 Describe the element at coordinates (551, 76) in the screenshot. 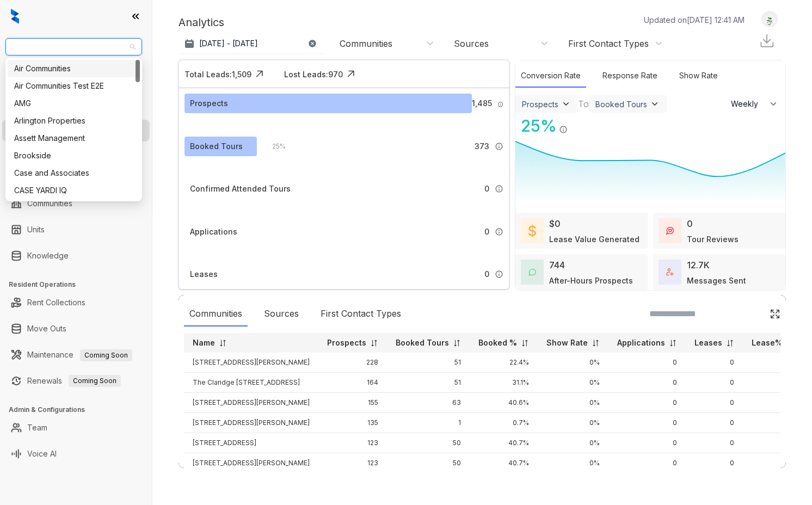

I see `div: Conversion Rate` at that location.